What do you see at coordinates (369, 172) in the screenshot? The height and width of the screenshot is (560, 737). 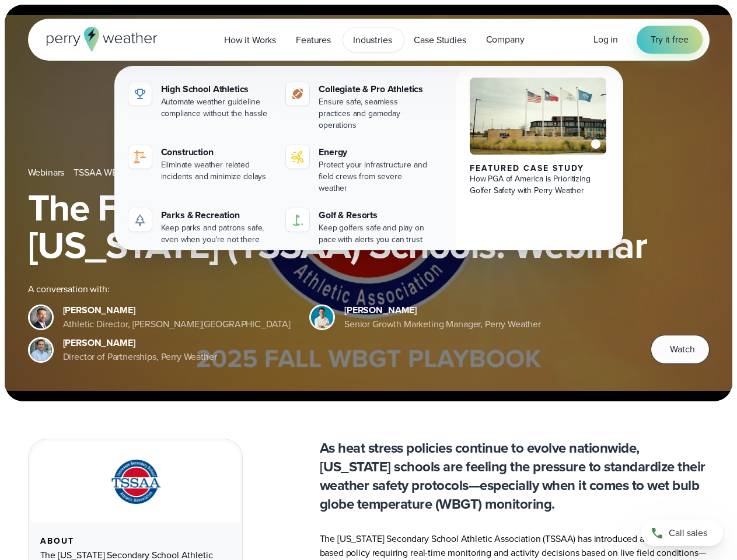 I see `nav: Breadcrumb` at bounding box center [369, 172].